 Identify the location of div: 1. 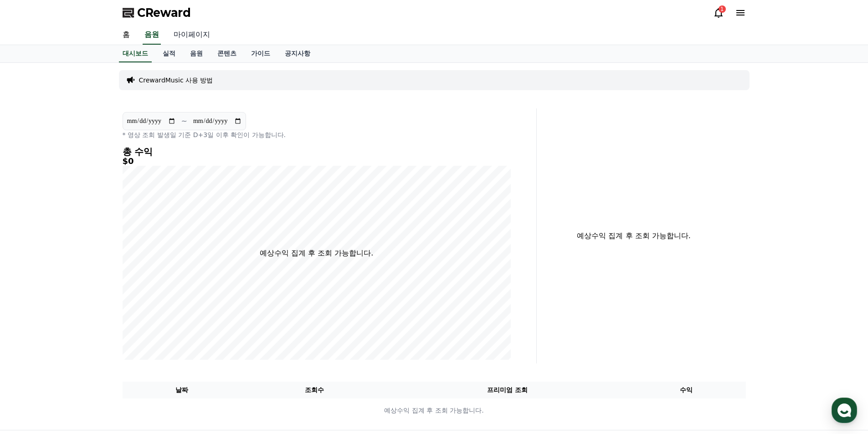
(722, 9).